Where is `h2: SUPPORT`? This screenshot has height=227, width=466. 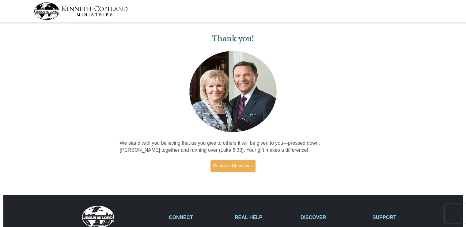 h2: SUPPORT is located at coordinates (403, 218).